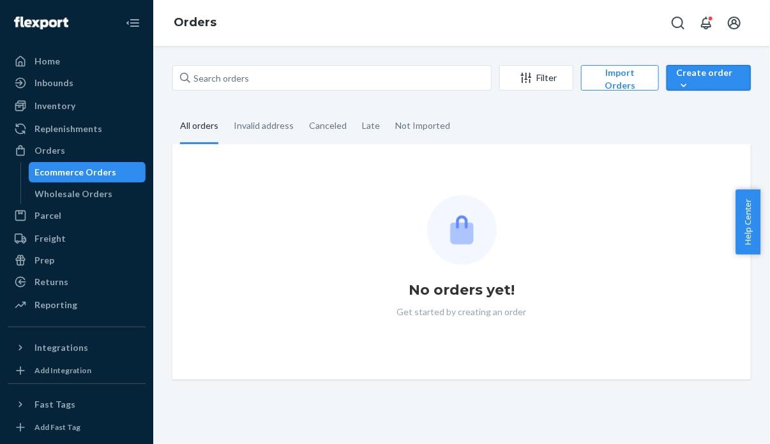 The height and width of the screenshot is (444, 770). What do you see at coordinates (462, 230) in the screenshot?
I see `img: Empty list` at bounding box center [462, 230].